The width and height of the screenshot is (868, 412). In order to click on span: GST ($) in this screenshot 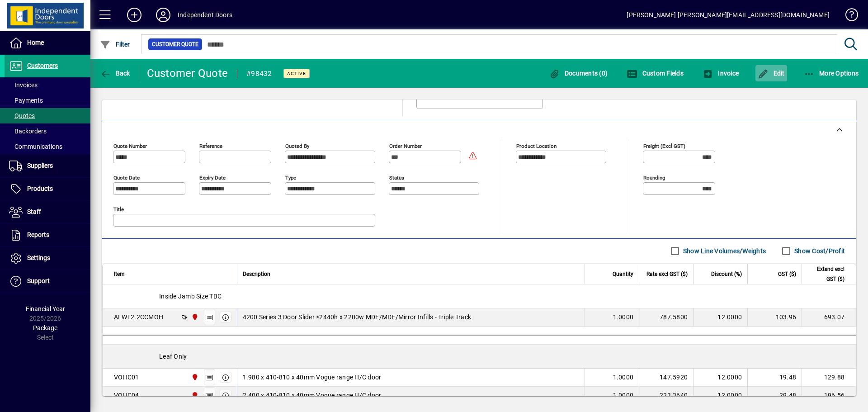, I will do `click(787, 274)`.